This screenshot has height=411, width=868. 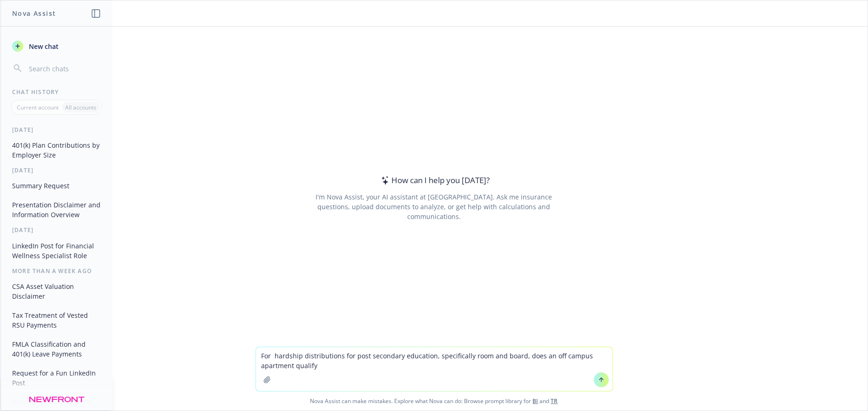 What do you see at coordinates (64, 69) in the screenshot?
I see `input: Search chats` at bounding box center [64, 69].